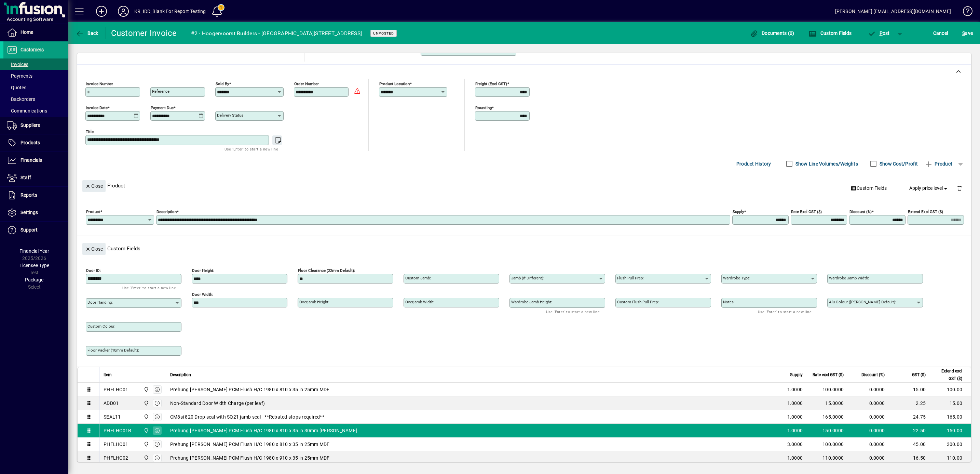 Image resolution: width=980 pixels, height=474 pixels. What do you see at coordinates (951, 389) in the screenshot?
I see `td: 100.00` at bounding box center [951, 389].